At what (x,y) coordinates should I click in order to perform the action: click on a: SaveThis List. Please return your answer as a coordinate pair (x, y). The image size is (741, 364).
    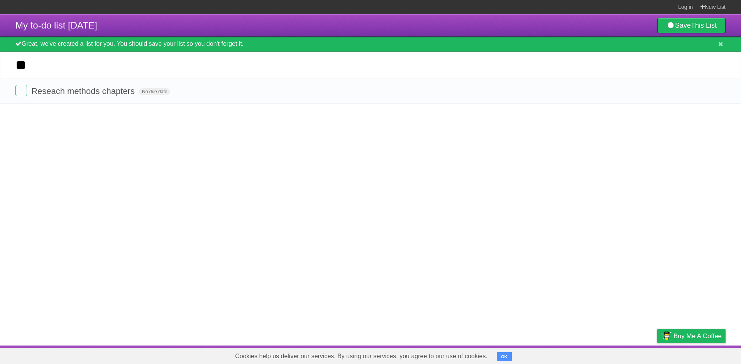
    Looking at the image, I should click on (691, 25).